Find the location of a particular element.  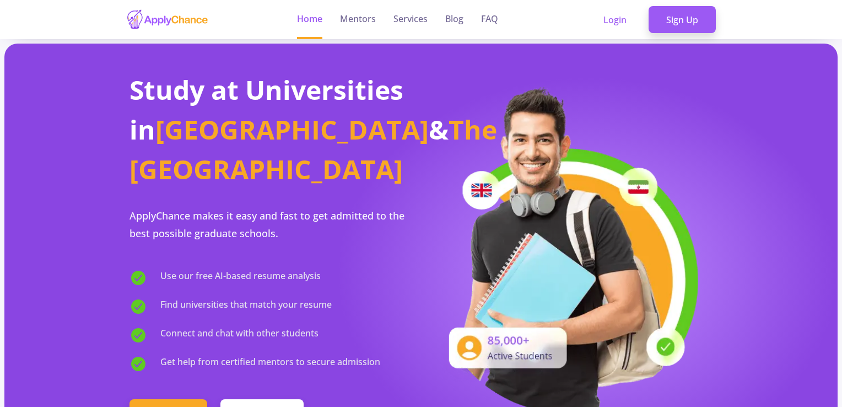

a: Login is located at coordinates (615, 20).